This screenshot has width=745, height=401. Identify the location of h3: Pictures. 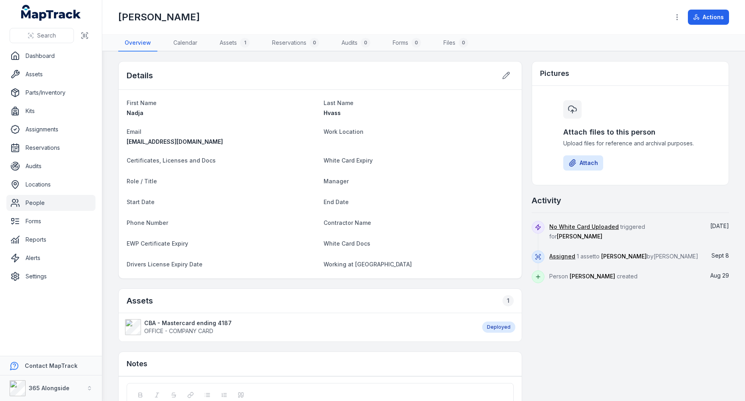
(554, 73).